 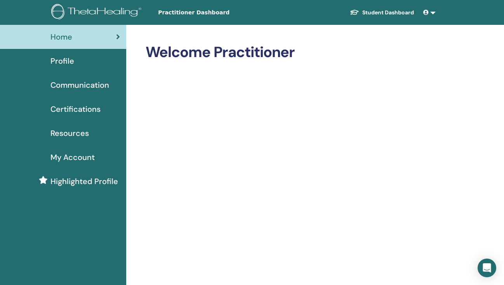 What do you see at coordinates (84, 182) in the screenshot?
I see `span: Highlighted Profile` at bounding box center [84, 182].